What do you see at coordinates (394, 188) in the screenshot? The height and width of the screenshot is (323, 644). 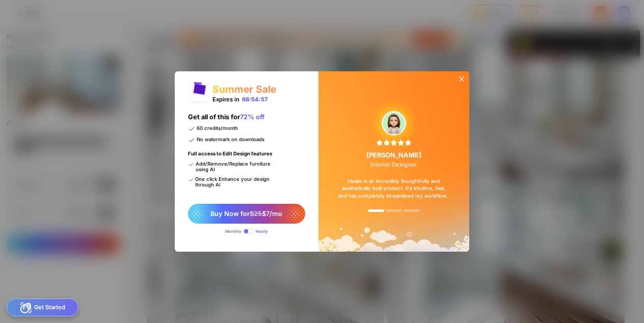 I see `div: Ideate is an incredibly thoughtfully and aesthetically built product. It’s intuitive, fast, and h...` at bounding box center [394, 188].